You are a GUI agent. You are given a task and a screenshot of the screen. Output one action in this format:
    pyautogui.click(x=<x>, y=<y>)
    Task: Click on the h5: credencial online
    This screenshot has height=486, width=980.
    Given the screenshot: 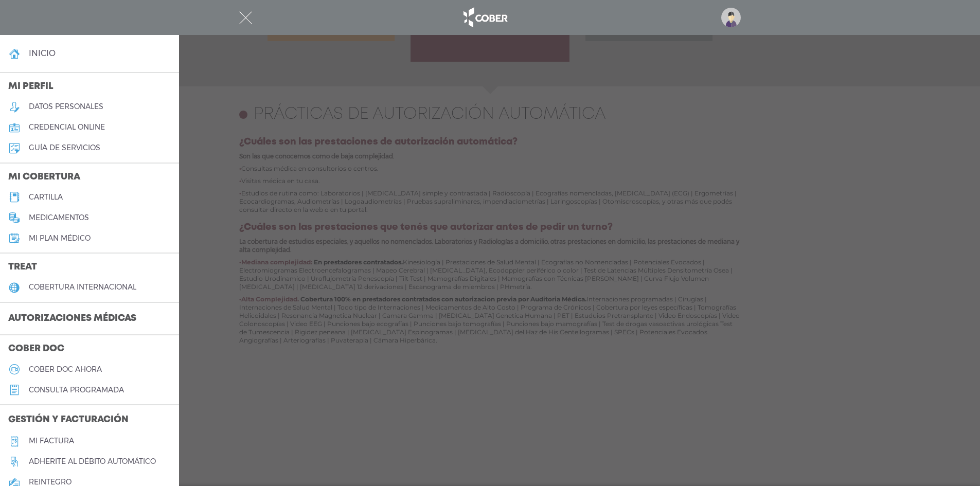 What is the action you would take?
    pyautogui.click(x=67, y=127)
    